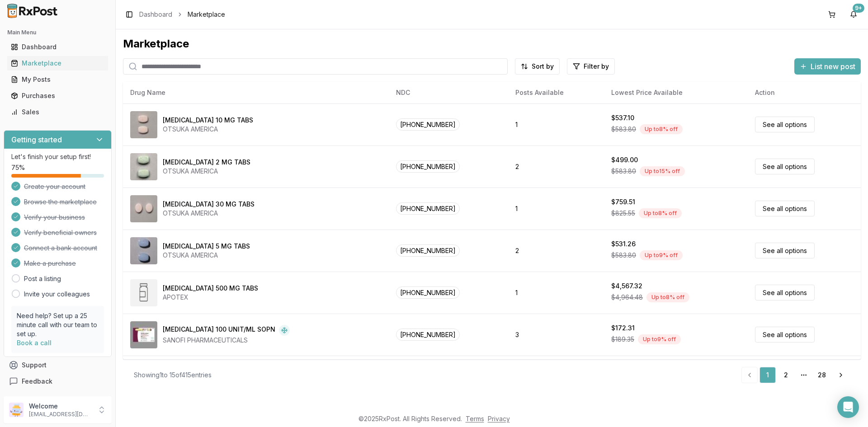 This screenshot has width=868, height=427. I want to click on span: $825.55, so click(623, 214).